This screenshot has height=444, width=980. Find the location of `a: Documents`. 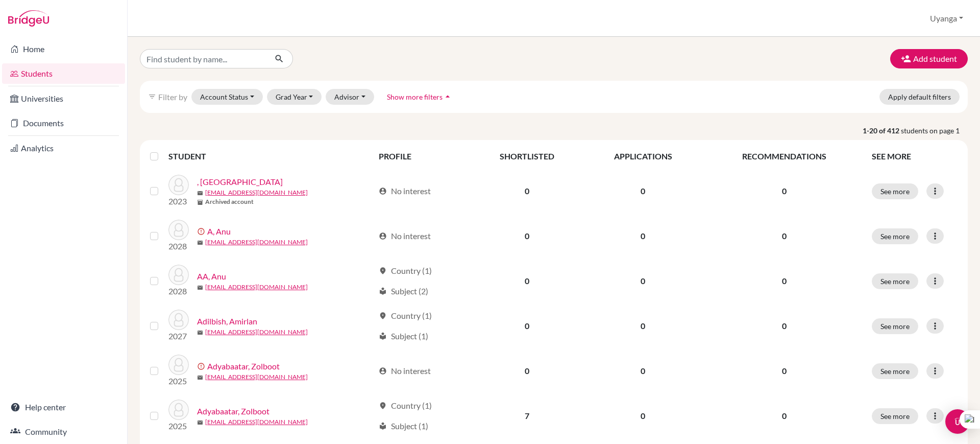

a: Documents is located at coordinates (63, 123).